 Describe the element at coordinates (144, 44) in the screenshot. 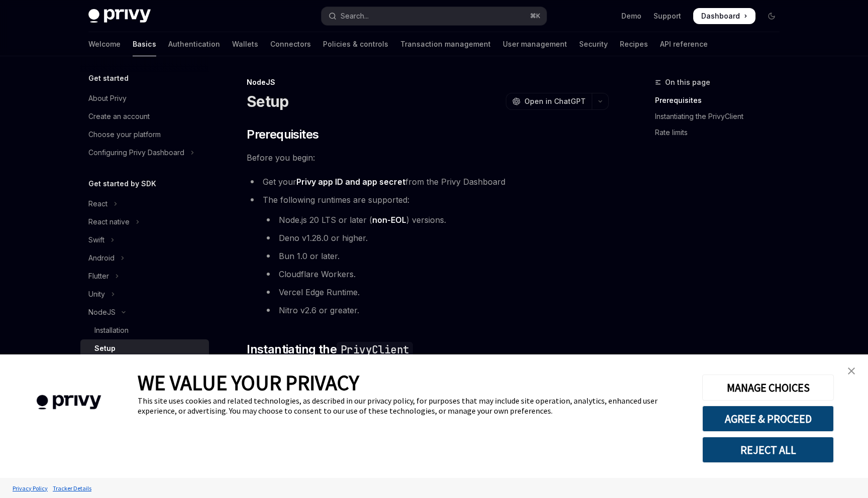

I see `a: Basics` at that location.